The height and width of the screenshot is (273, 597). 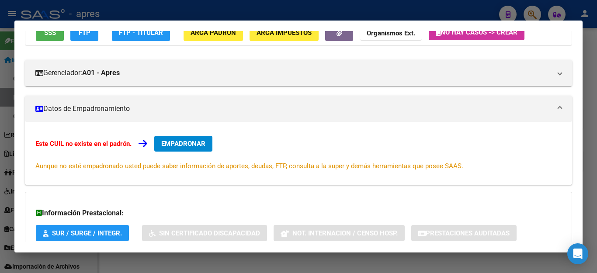 What do you see at coordinates (299, 213) in the screenshot?
I see `h3: Información Prestacional:` at bounding box center [299, 213].